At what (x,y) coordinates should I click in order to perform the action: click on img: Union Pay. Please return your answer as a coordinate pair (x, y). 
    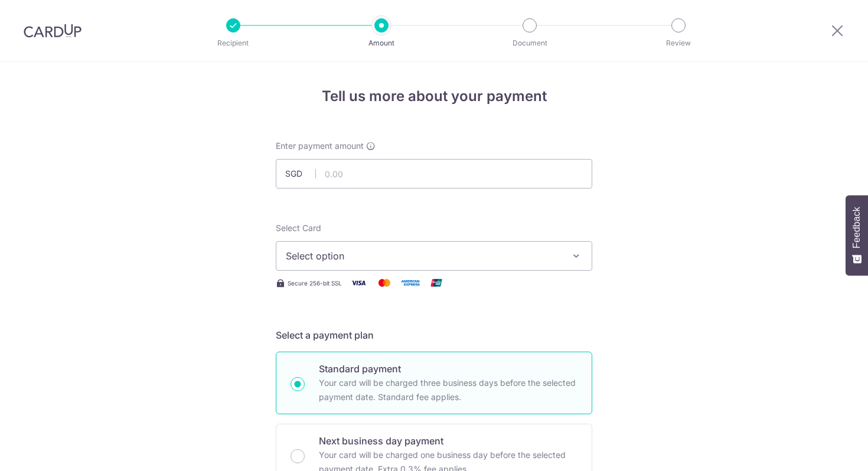
    Looking at the image, I should click on (436, 283).